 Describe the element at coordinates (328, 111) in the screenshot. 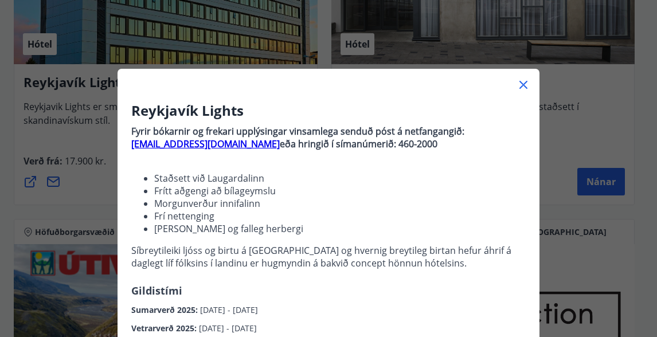

I see `h3: Reykjavík Lights` at that location.